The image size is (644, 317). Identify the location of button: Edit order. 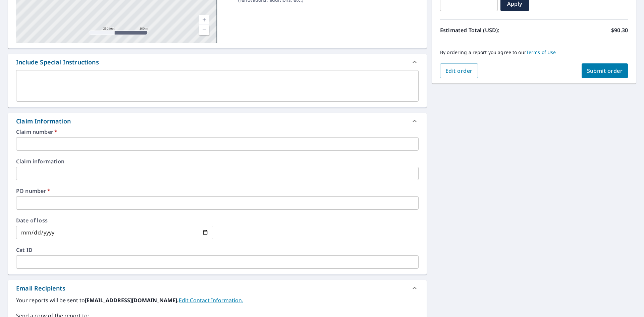
(459, 71).